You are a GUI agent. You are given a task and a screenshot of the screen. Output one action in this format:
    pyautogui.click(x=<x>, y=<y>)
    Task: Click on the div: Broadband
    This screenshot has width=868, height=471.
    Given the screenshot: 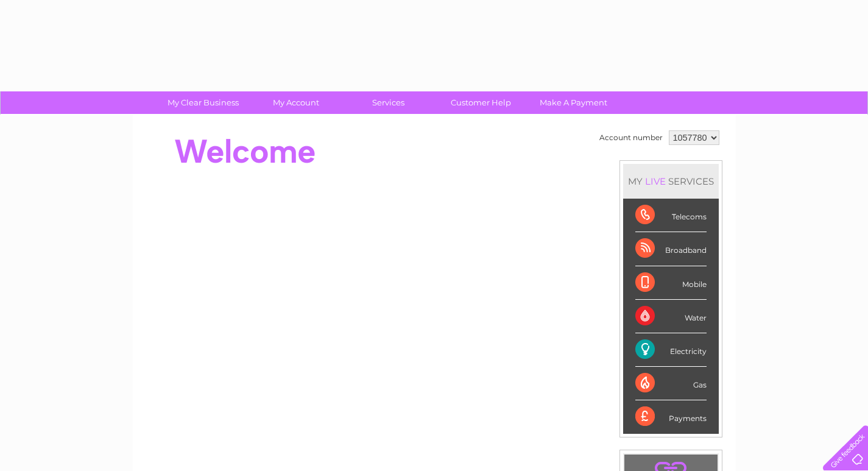 What is the action you would take?
    pyautogui.click(x=671, y=248)
    